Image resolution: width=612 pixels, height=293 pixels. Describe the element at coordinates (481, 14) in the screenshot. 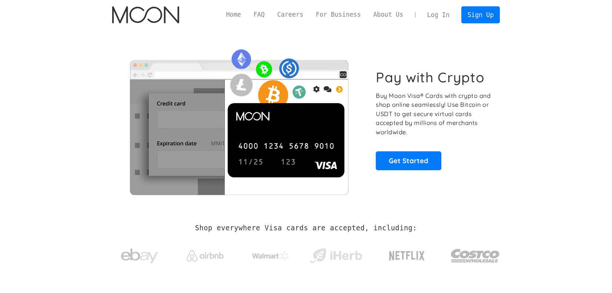

I see `a: Sign Up` at that location.